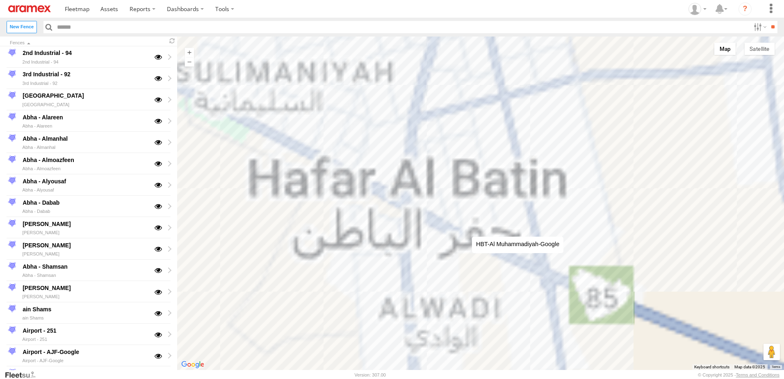 This screenshot has width=784, height=379. What do you see at coordinates (698, 9) in the screenshot?
I see `div: Fatimah Alqatari` at bounding box center [698, 9].